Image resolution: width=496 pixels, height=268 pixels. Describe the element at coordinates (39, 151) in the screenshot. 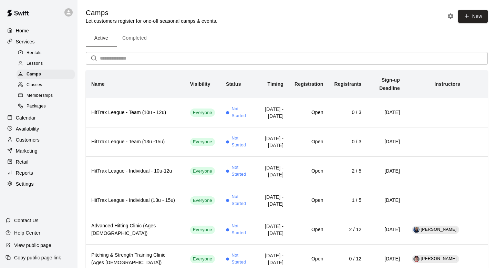

I see `a: Marketing` at that location.